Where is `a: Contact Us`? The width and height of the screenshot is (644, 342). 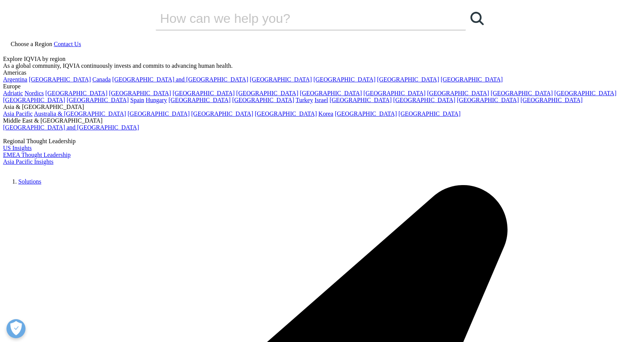 a: Contact Us is located at coordinates (67, 44).